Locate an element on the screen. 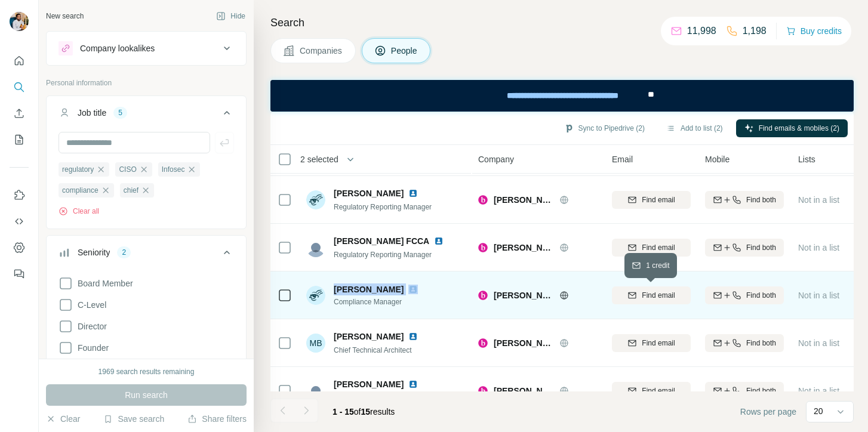  span: results is located at coordinates (363, 412).